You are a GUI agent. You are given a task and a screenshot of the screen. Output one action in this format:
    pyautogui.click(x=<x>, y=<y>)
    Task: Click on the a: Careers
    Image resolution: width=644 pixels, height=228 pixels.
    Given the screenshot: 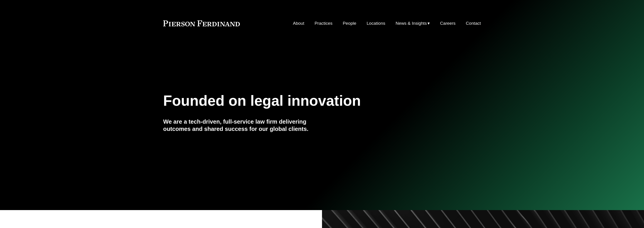 What is the action you would take?
    pyautogui.click(x=448, y=23)
    